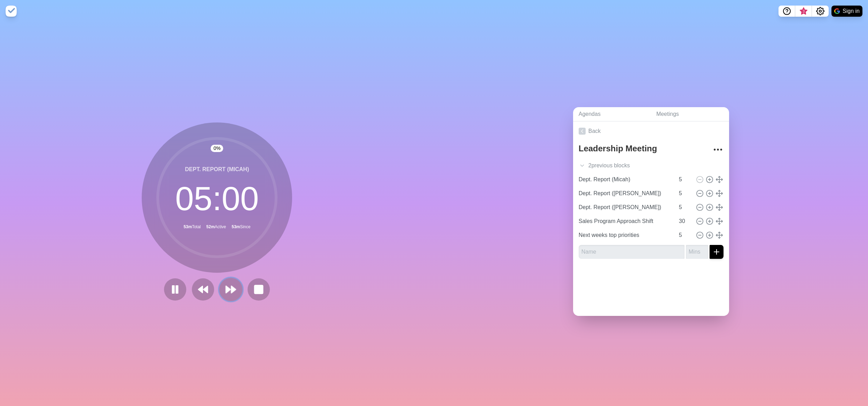 The image size is (868, 406). What do you see at coordinates (11, 11) in the screenshot?
I see `img: timeblocks logo` at bounding box center [11, 11].